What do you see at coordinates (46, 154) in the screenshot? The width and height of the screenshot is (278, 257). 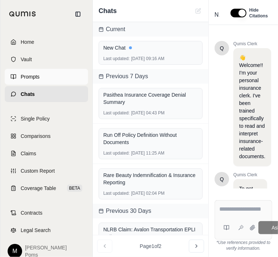 I see `a: Claims` at bounding box center [46, 154].